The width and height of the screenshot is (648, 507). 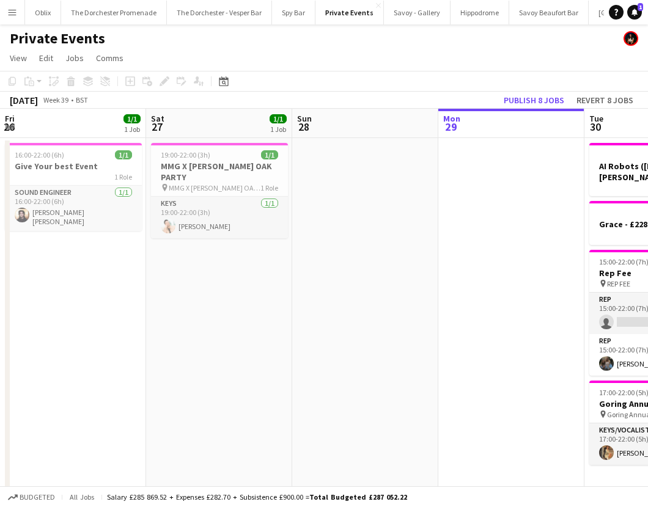 I want to click on div: Salary £285 869.52 + Expenses £282.70 + Subsistence £900.00 =, so click(x=257, y=497).